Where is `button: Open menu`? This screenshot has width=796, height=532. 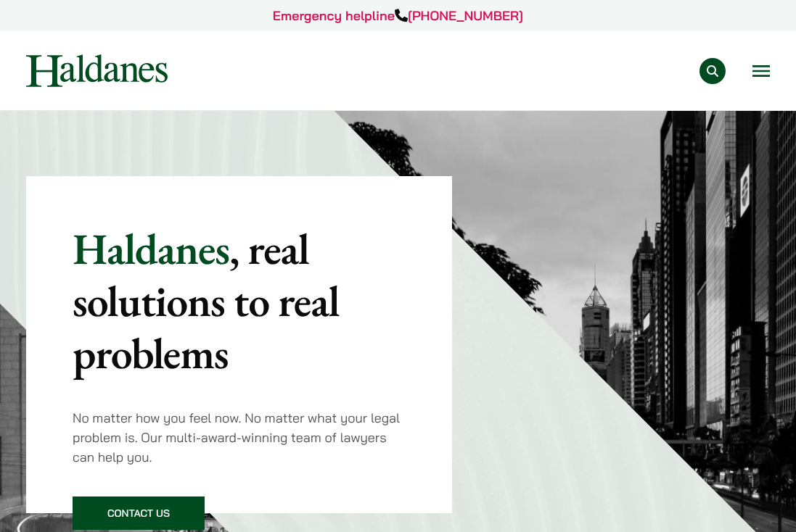
button: Open menu is located at coordinates (761, 71).